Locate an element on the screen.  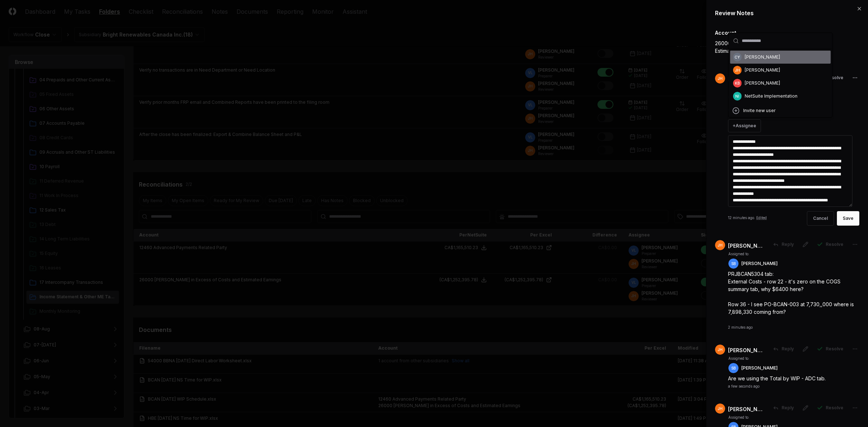
div: NetSuite Implementation is located at coordinates (771, 97).